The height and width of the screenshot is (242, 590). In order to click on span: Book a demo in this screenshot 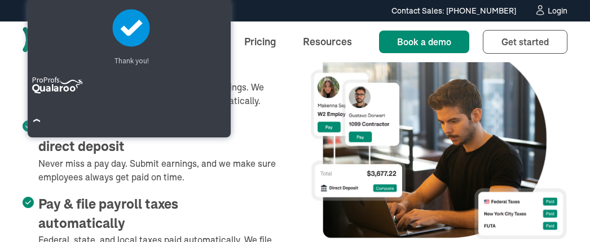, I will do `click(424, 42)`.